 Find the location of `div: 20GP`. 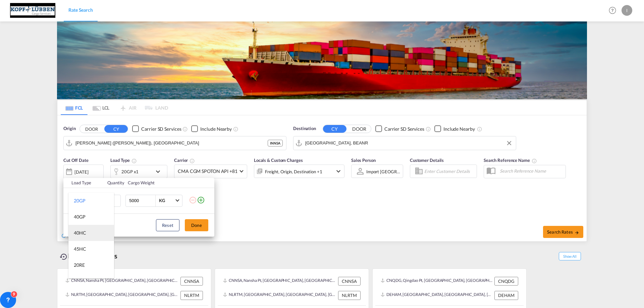

div: 20GP is located at coordinates (79, 201).